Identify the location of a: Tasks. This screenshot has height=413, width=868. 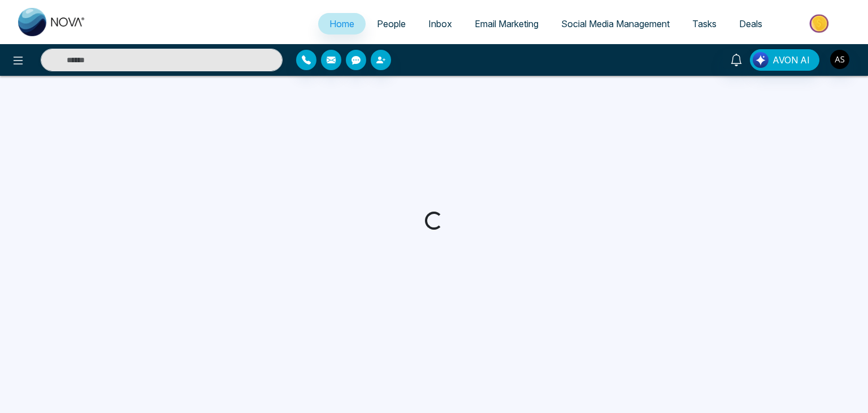
(704, 24).